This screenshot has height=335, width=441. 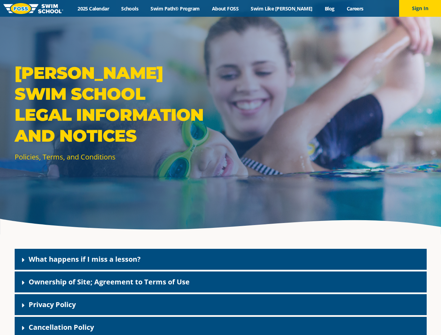 I want to click on div: What happens if I miss a lesson?, so click(x=221, y=259).